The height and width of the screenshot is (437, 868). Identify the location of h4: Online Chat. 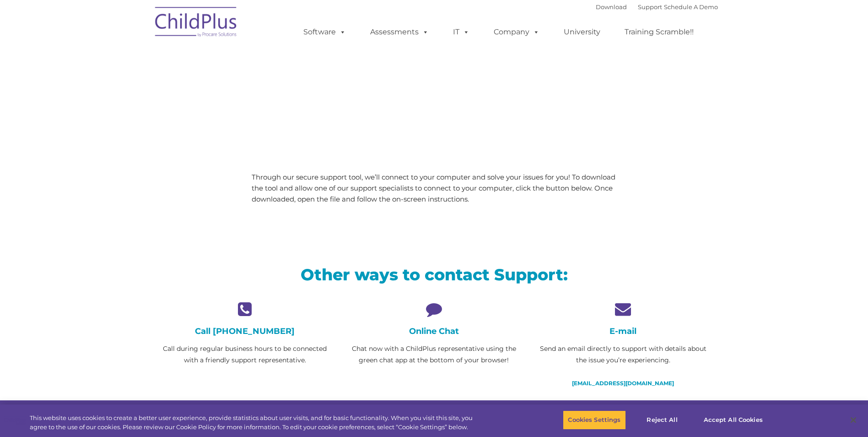
(434, 331).